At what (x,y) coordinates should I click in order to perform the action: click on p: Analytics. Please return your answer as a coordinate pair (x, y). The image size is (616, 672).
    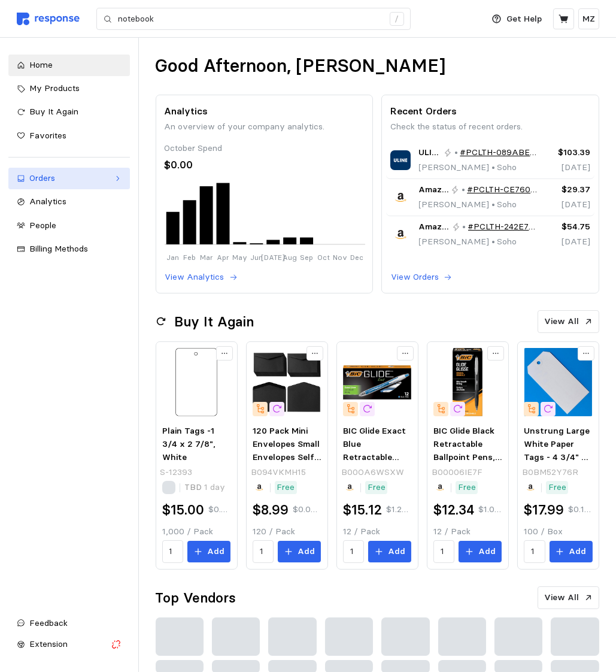
    Looking at the image, I should click on (264, 111).